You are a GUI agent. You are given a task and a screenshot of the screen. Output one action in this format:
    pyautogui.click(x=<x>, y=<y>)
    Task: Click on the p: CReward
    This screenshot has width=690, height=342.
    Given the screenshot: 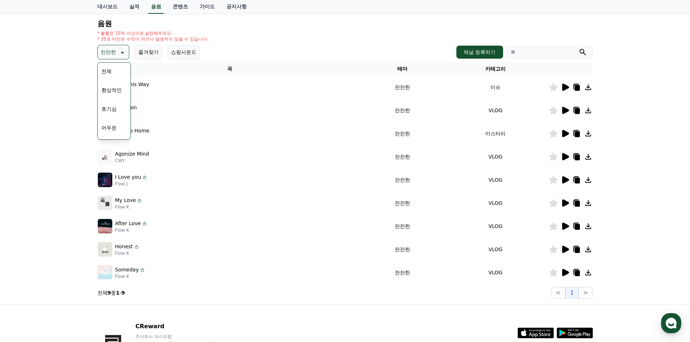 What is the action you would take?
    pyautogui.click(x=180, y=326)
    